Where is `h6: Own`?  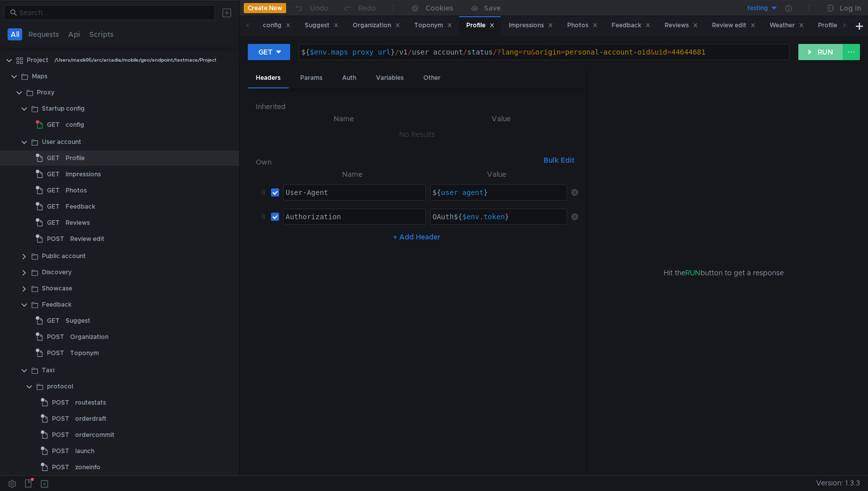
h6: Own is located at coordinates (397, 162).